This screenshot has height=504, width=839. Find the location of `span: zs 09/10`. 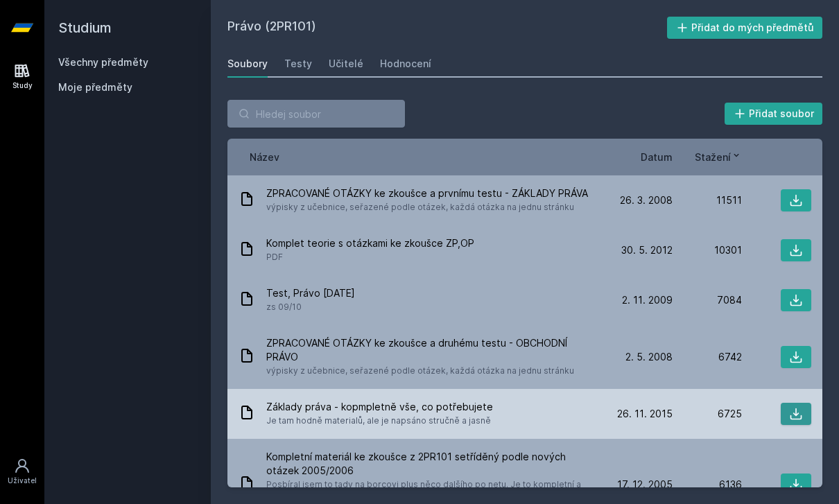

span: zs 09/10 is located at coordinates (311, 307).